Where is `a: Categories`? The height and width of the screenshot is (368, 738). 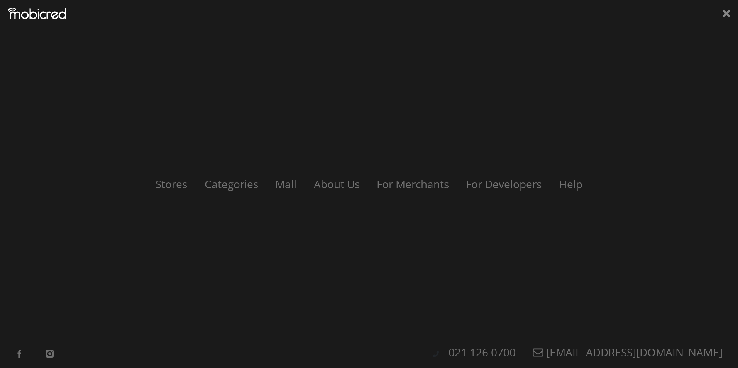 a: Categories is located at coordinates (231, 184).